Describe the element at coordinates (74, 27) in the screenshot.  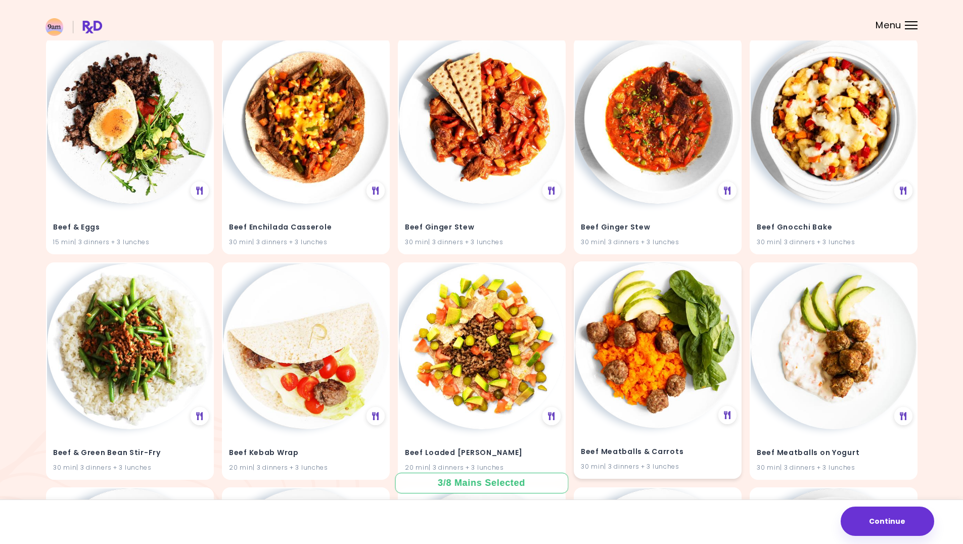
I see `img: RxDiet` at that location.